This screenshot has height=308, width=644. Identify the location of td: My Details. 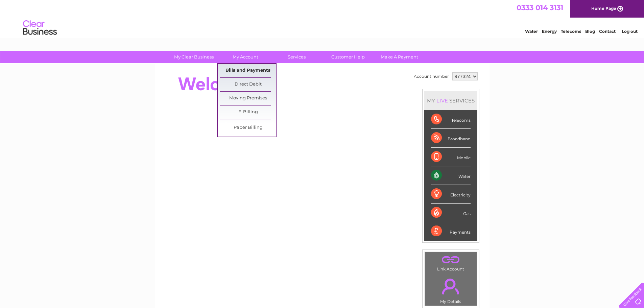
(451, 289).